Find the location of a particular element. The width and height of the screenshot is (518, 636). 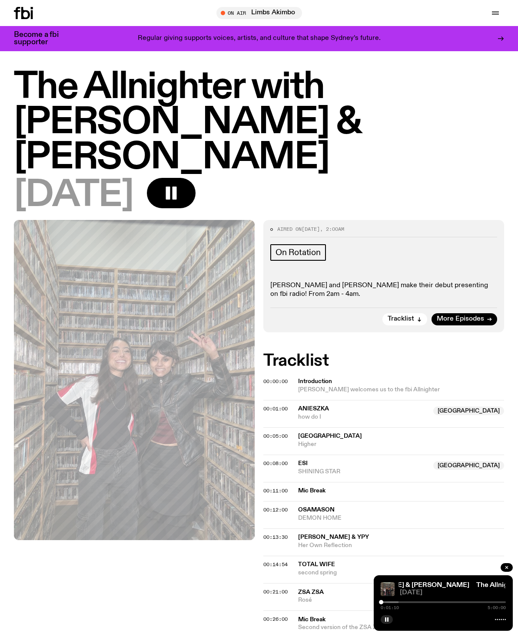

p: Regular giving supports voices, artists, and culture that shape Sydney’s future. is located at coordinates (259, 39).